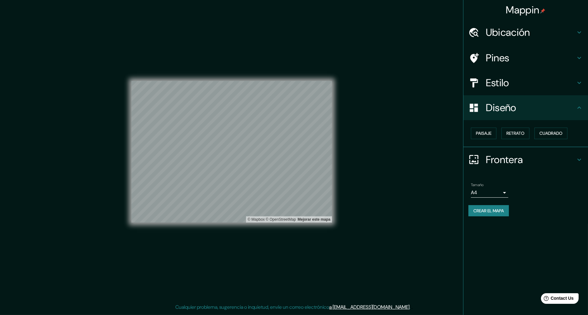  Describe the element at coordinates (543, 11) in the screenshot. I see `img: pin-icon.png` at that location.